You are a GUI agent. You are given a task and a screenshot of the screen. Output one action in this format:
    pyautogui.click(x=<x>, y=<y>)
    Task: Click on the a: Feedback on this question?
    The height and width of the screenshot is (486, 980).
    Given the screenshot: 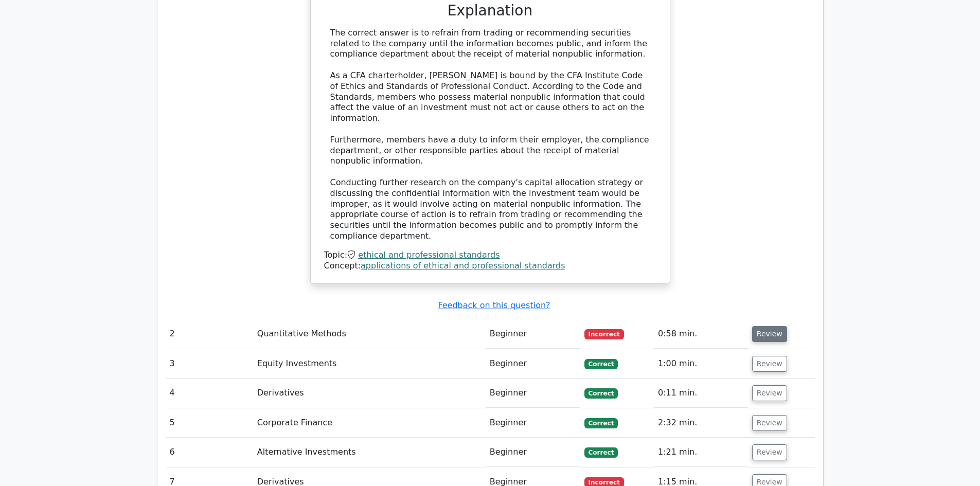 What is the action you would take?
    pyautogui.click(x=494, y=305)
    